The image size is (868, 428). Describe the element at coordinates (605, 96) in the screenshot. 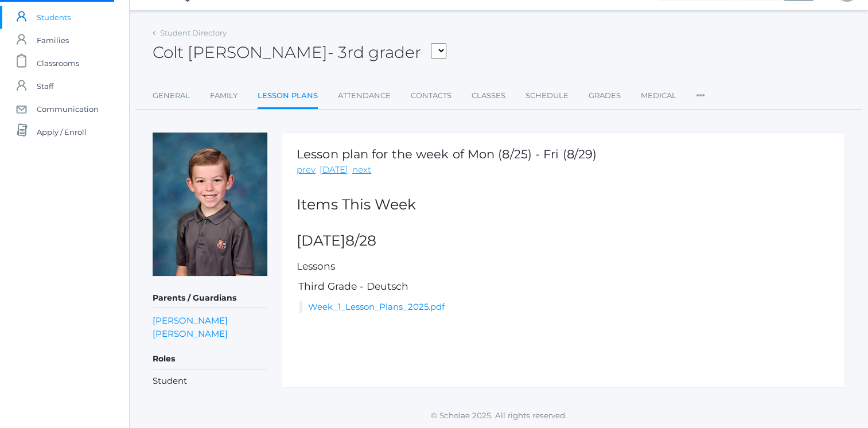

I see `a: Grades` at that location.